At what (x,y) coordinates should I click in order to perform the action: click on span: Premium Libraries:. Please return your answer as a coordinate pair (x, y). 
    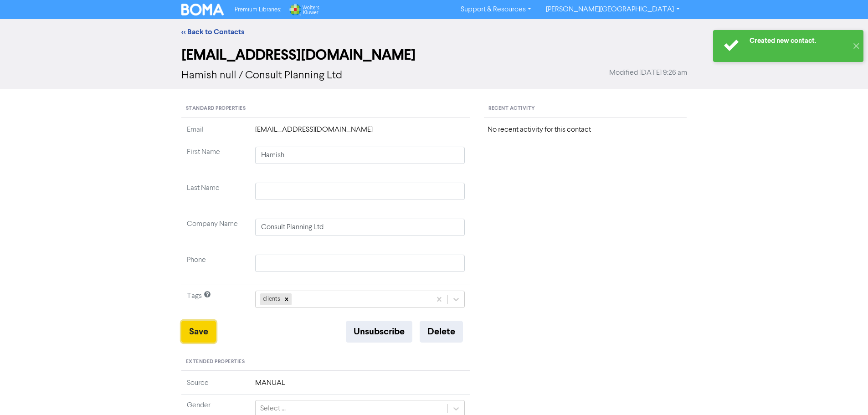
    Looking at the image, I should click on (258, 9).